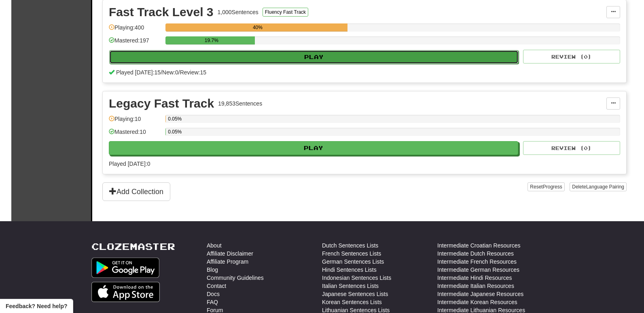 Image resolution: width=644 pixels, height=313 pixels. What do you see at coordinates (230, 254) in the screenshot?
I see `a: Affiliate Disclaimer` at bounding box center [230, 254].